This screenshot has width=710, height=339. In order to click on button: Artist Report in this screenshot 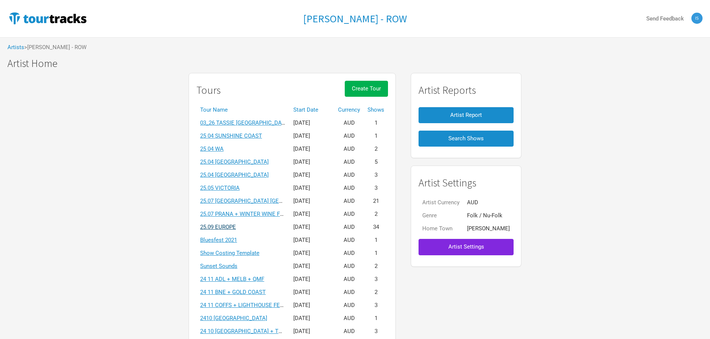, I will do `click(466, 115)`.